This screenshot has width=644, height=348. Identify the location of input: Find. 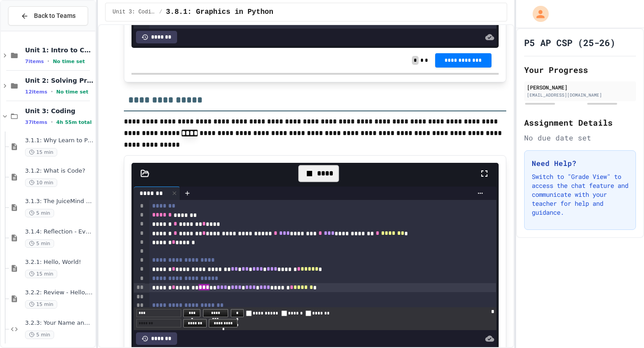
(159, 313).